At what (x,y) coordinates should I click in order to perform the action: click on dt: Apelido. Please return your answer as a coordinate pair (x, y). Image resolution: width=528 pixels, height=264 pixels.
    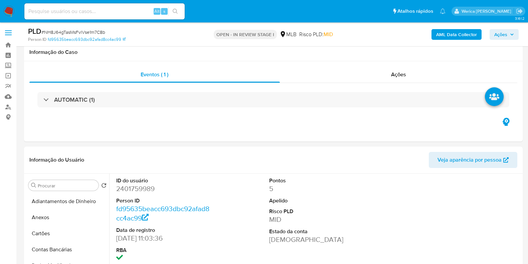
    Looking at the image, I should click on (317, 200).